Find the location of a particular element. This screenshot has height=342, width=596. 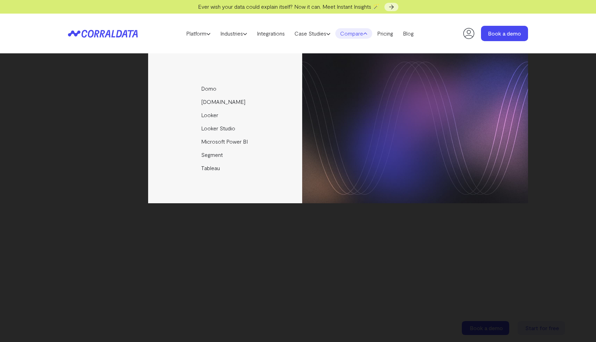

span: Ever wish your data could explain itself? Now it can. Meet Instant Insights 🪄 is located at coordinates (288, 6).